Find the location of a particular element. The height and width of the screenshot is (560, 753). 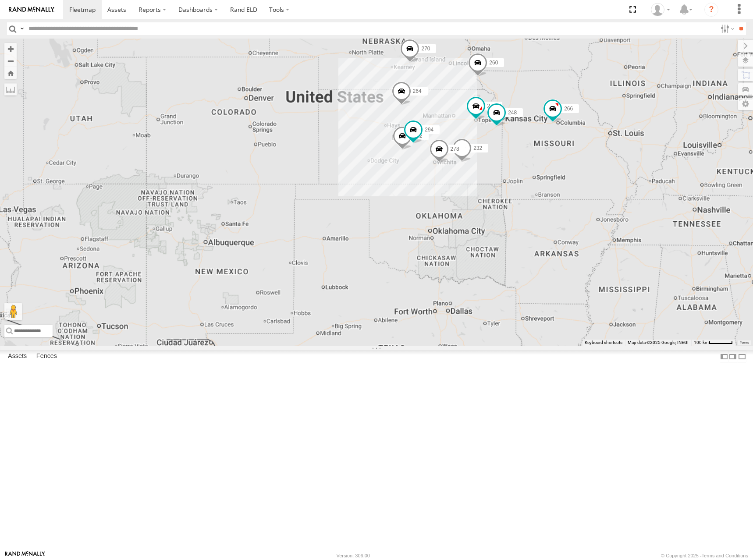

a: Terms (opens in new tab) is located at coordinates (744, 342).